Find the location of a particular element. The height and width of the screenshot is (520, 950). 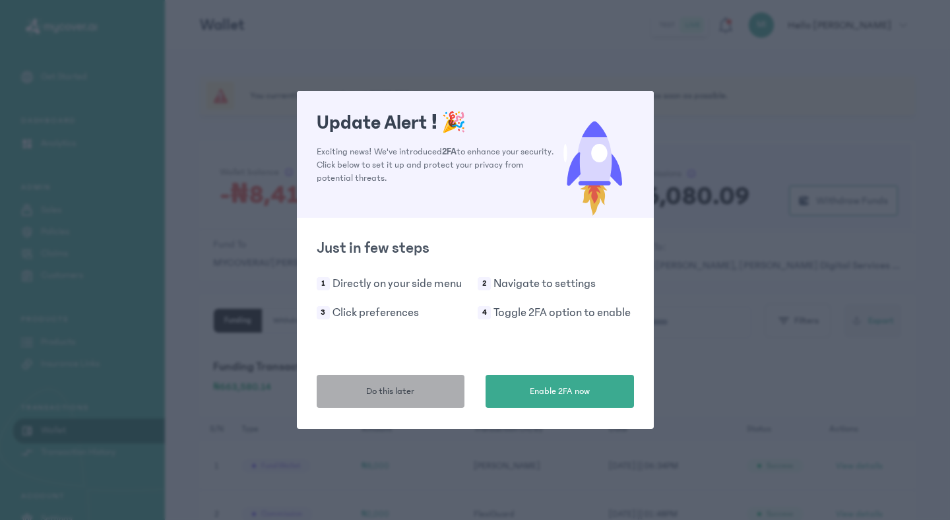

p: Click preferences is located at coordinates (375, 313).